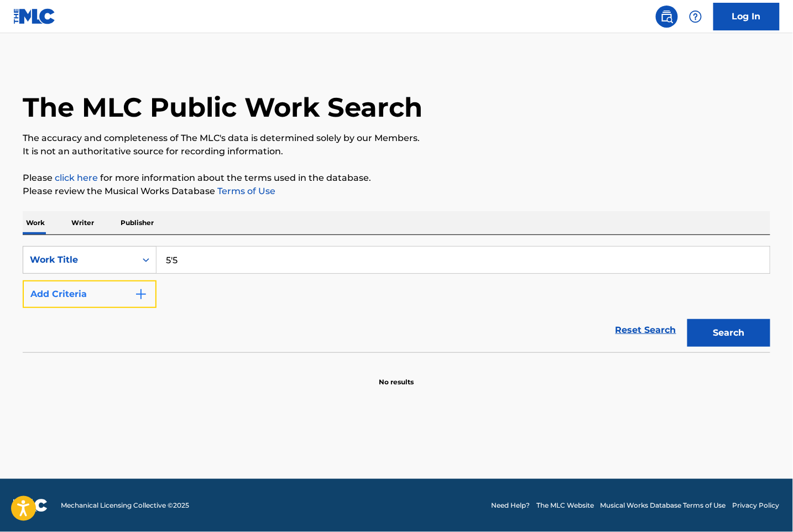  I want to click on img: help, so click(695, 17).